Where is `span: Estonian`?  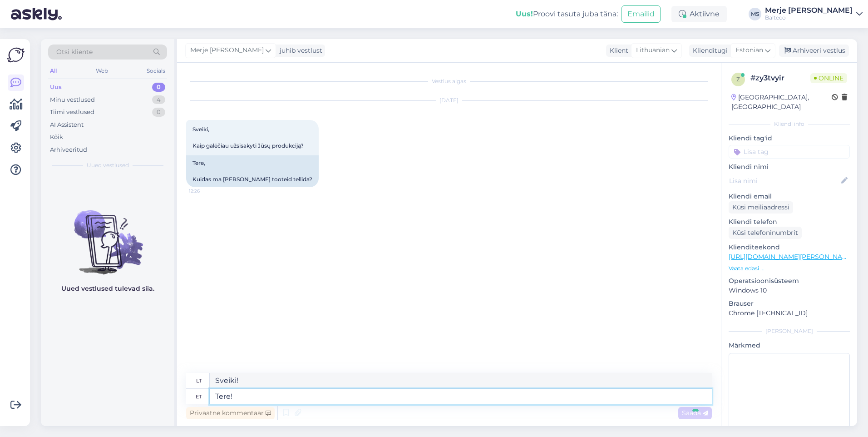 span: Estonian is located at coordinates (749, 51).